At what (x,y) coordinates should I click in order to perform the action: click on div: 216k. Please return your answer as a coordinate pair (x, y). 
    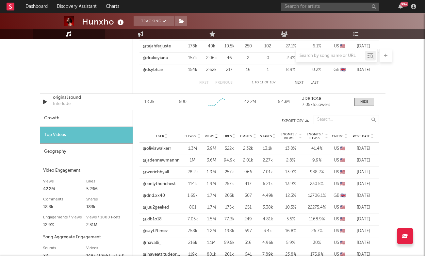
    Looking at the image, I should click on (193, 243).